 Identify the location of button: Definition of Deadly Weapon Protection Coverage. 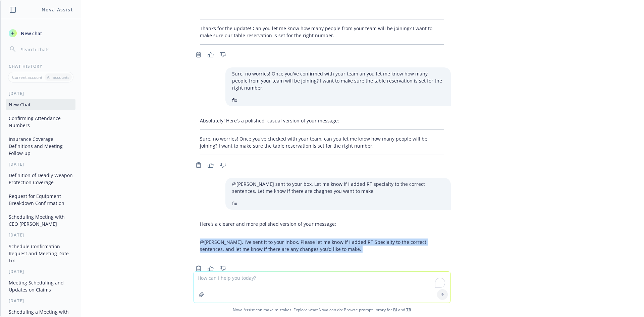
(41, 179).